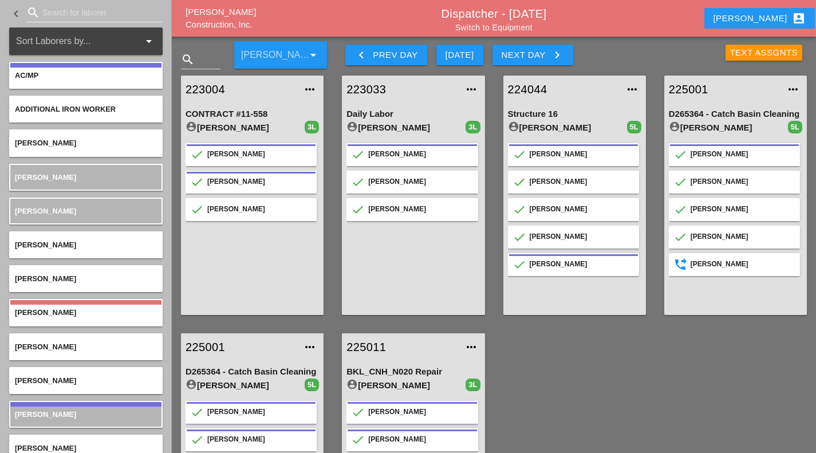 This screenshot has width=816, height=453. What do you see at coordinates (95, 13) in the screenshot?
I see `input: Search for laborer` at bounding box center [95, 13].